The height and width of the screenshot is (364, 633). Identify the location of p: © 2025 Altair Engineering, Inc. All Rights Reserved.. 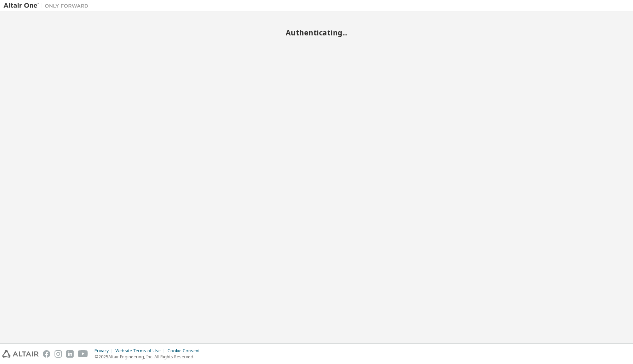
(149, 356).